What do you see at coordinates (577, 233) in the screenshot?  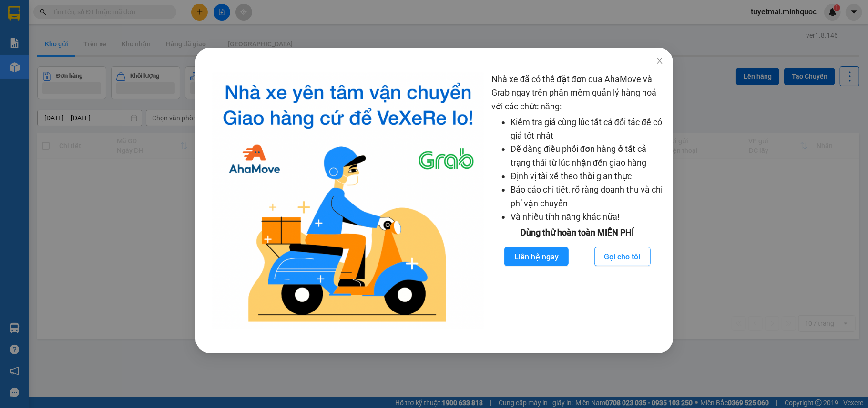 I see `div: Dùng thử hoàn toàn MIỄN PHÍ` at bounding box center [577, 233].